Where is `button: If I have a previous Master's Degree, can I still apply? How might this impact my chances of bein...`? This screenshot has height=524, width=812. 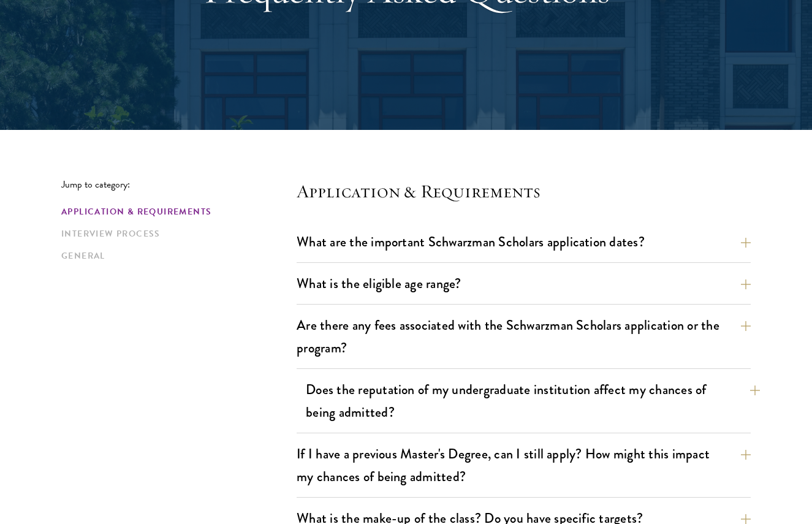
button: If I have a previous Master's Degree, can I still apply? How might this impact my chances of bein... is located at coordinates (523, 465).